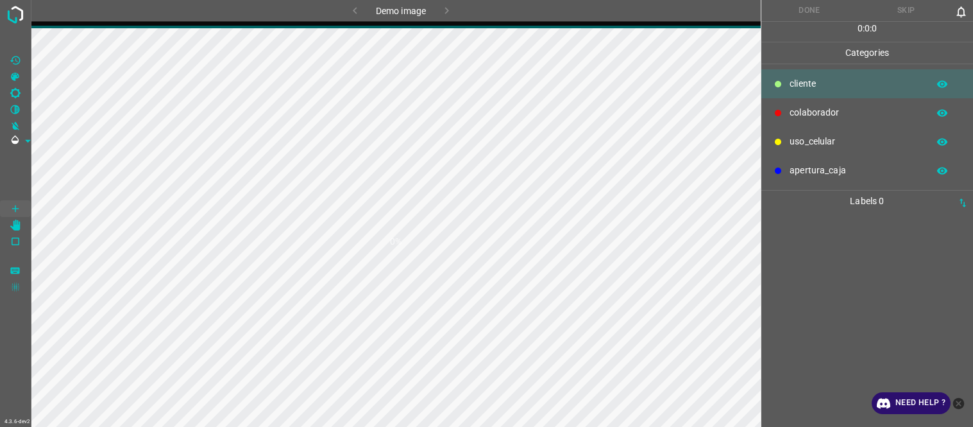 Image resolution: width=973 pixels, height=427 pixels. What do you see at coordinates (856, 170) in the screenshot?
I see `p: apertura_caja` at bounding box center [856, 170].